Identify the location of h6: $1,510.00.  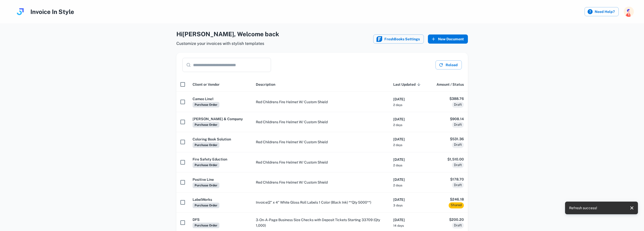
(449, 159).